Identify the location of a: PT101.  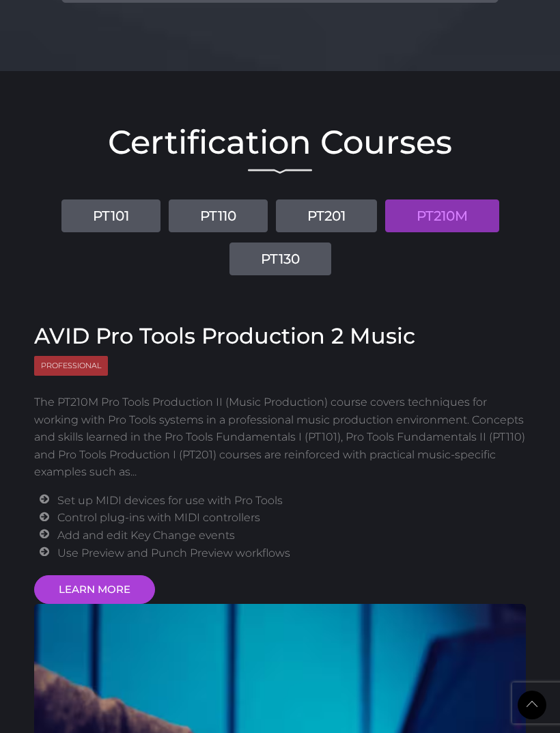
(111, 216).